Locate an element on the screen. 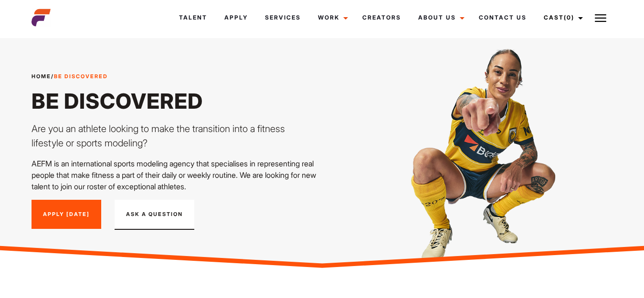  a: Home is located at coordinates (41, 76).